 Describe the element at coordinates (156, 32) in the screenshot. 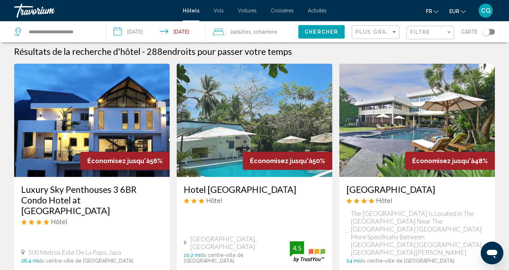

I see `button: Check-in date: Feb 1, 2026 Check-out date: Feb 4, 2026` at that location.